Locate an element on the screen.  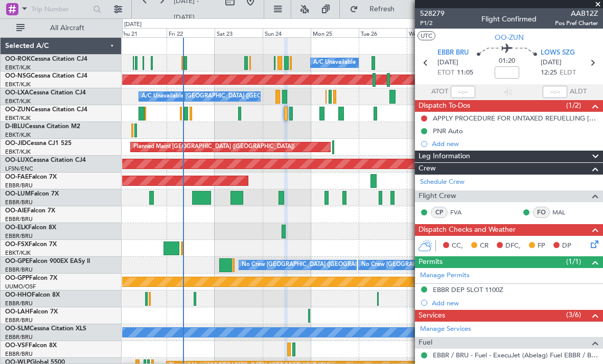
span: ALDT is located at coordinates (578, 92).